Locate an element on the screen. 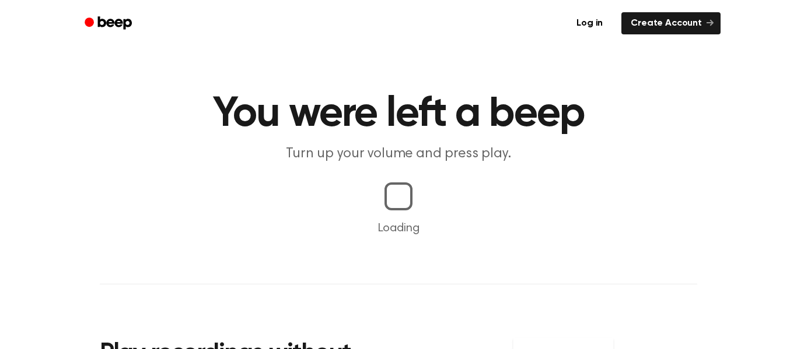 Image resolution: width=797 pixels, height=349 pixels. a: Log in is located at coordinates (589, 23).